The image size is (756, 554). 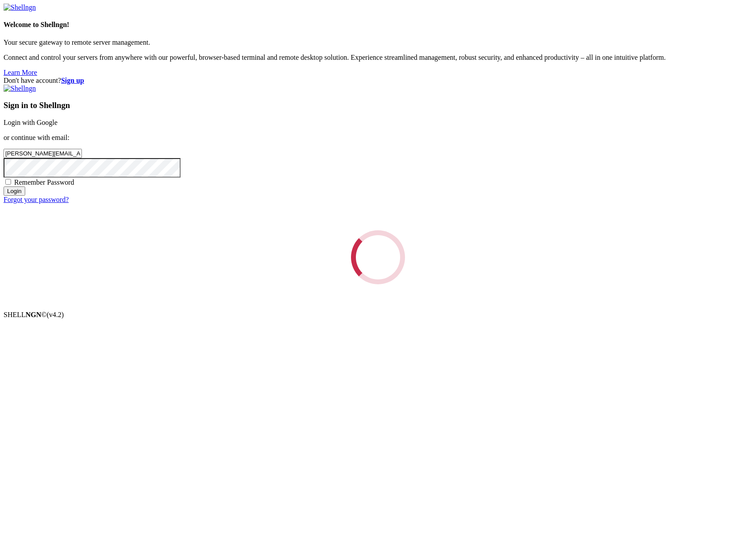 I want to click on input: Login, so click(x=14, y=191).